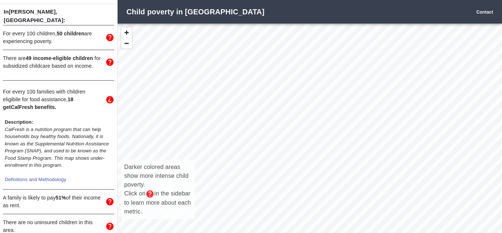 This screenshot has width=502, height=233. What do you see at coordinates (58, 62) in the screenshot?
I see `div: There are49 income-eligible children for subsidized childcare based on income.` at bounding box center [58, 62].